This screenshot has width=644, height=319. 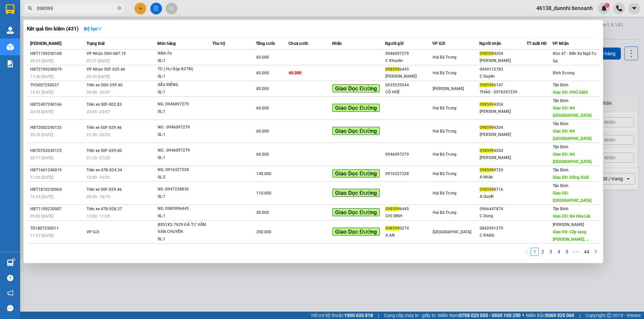 What do you see at coordinates (57, 54) in the screenshot?
I see `div: HBT1109250168` at bounding box center [57, 54].